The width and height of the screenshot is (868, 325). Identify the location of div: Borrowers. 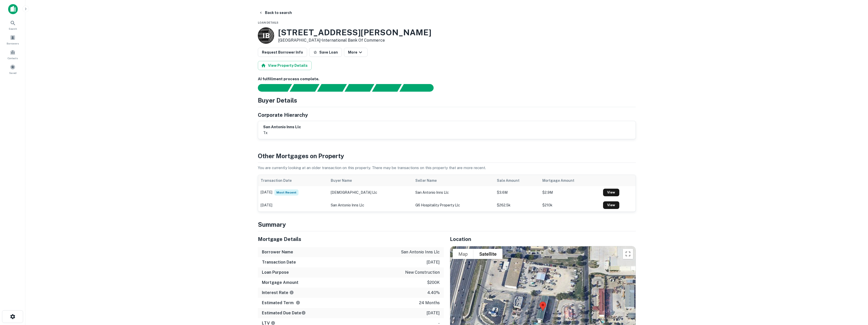
(13, 40).